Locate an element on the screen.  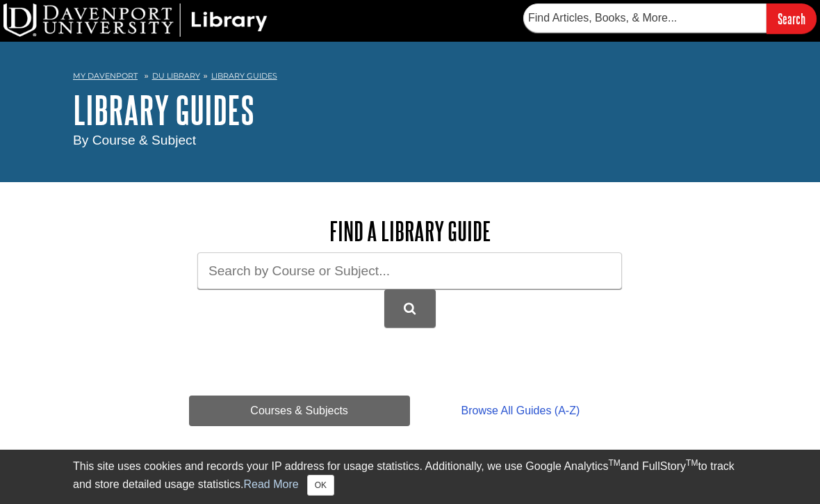
input: Find Articles, Books, & More... is located at coordinates (645, 18).